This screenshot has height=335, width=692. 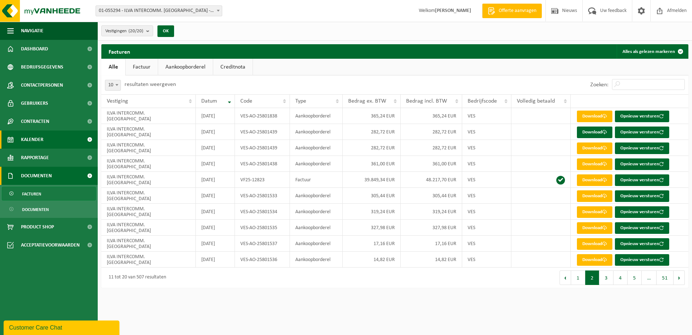 What do you see at coordinates (127, 31) in the screenshot?
I see `button: Vestigingen(20/20)` at bounding box center [127, 31].